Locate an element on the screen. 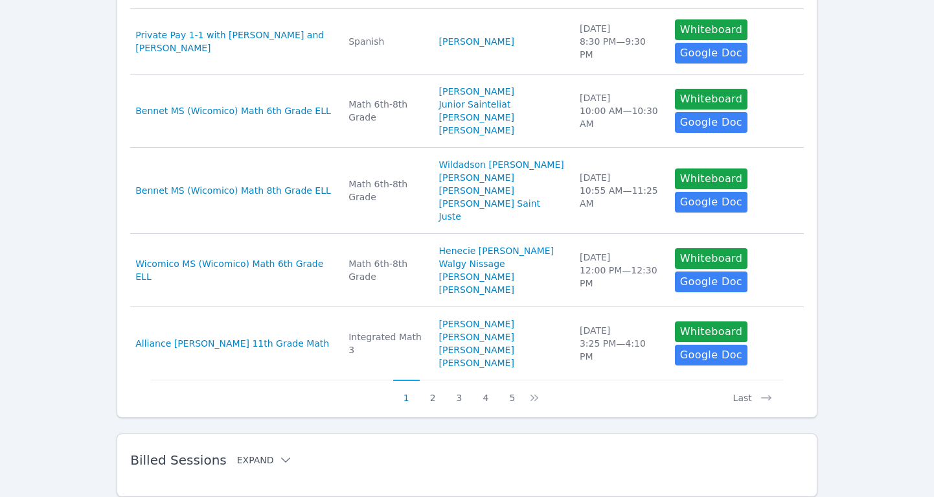 This screenshot has height=497, width=934. span: Billed Sessions is located at coordinates (178, 460).